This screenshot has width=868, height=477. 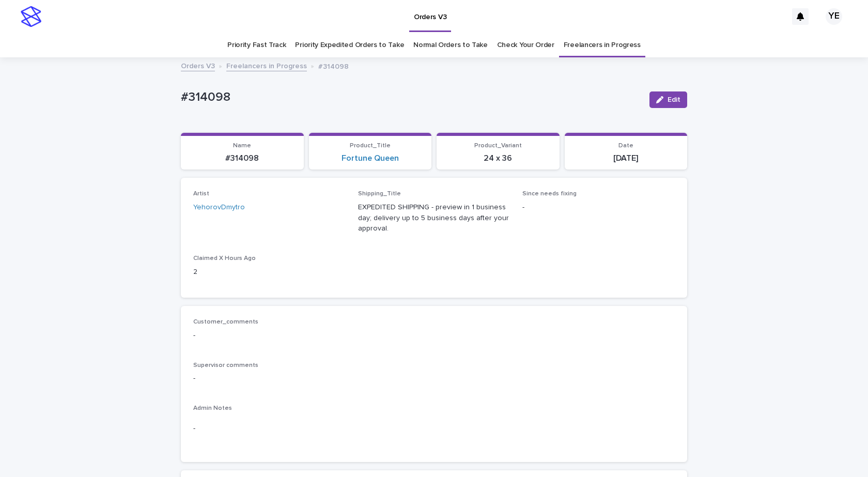 What do you see at coordinates (256, 45) in the screenshot?
I see `a: Priority Fast Track` at bounding box center [256, 45].